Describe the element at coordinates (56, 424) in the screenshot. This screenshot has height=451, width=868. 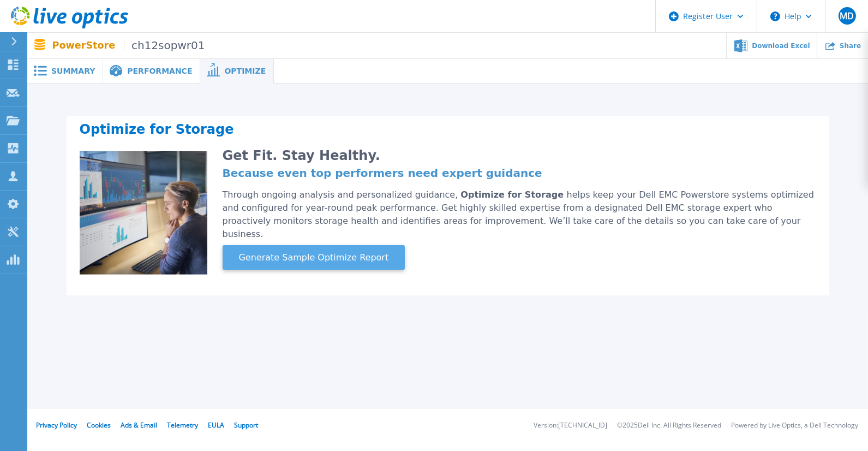
I see `a: Privacy Policy` at that location.